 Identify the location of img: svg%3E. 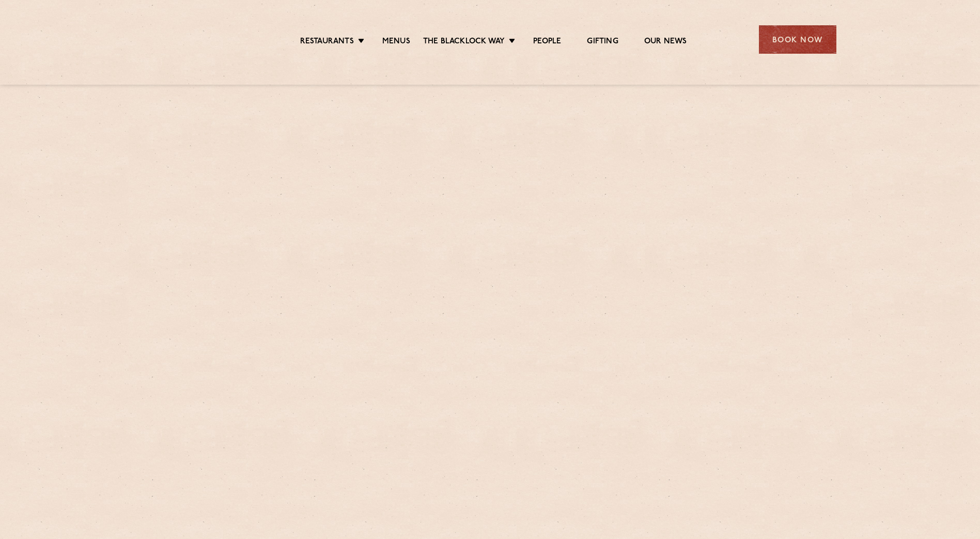
(189, 39).